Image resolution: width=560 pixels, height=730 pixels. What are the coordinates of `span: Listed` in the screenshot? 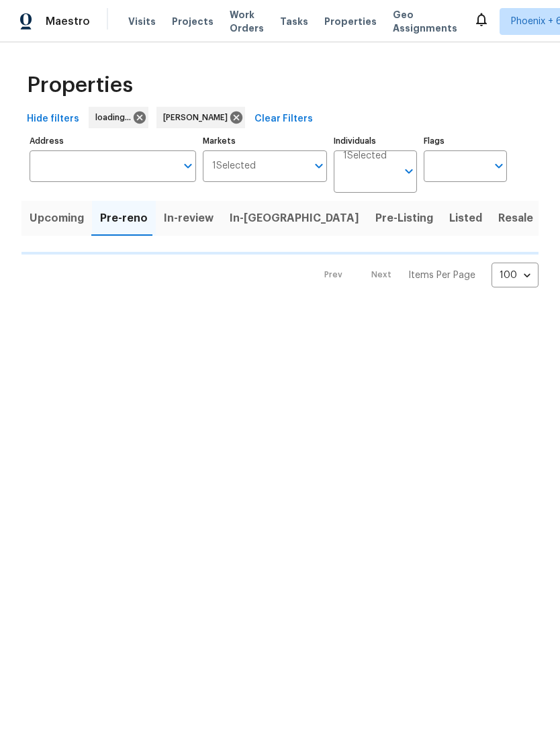 It's located at (465, 218).